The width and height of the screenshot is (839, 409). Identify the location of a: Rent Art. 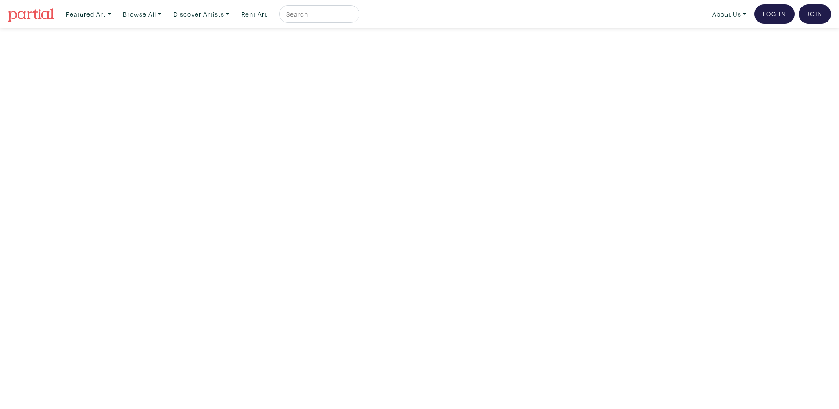
(254, 14).